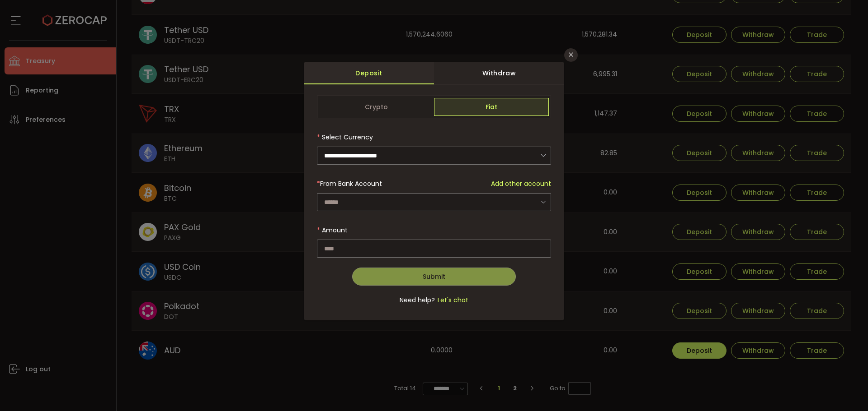 The height and width of the screenshot is (411, 868). I want to click on div: Chat Widget, so click(845, 389).